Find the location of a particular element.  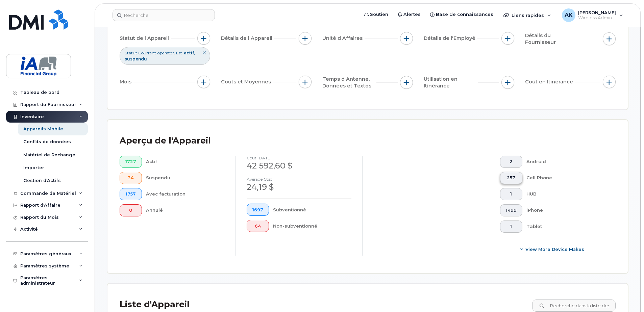

div: Liens rapides is located at coordinates (527, 15).